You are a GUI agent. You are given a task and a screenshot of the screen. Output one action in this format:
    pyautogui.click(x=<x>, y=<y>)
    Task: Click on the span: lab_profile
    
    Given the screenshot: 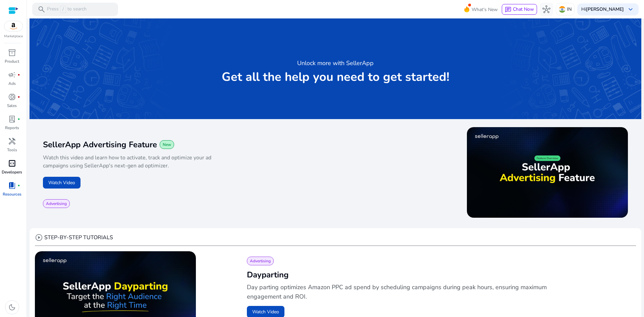 What is the action you would take?
    pyautogui.click(x=12, y=119)
    